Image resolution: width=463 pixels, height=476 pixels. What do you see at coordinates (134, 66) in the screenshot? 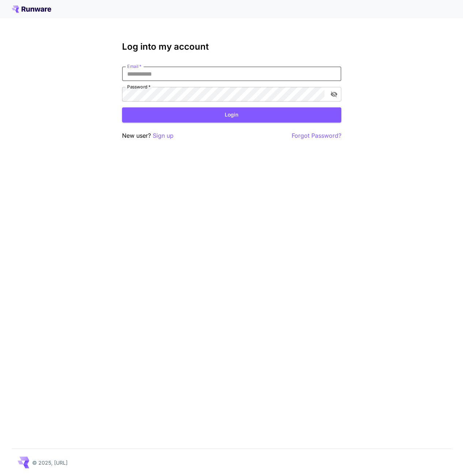
I see `label: Email` at bounding box center [134, 66].